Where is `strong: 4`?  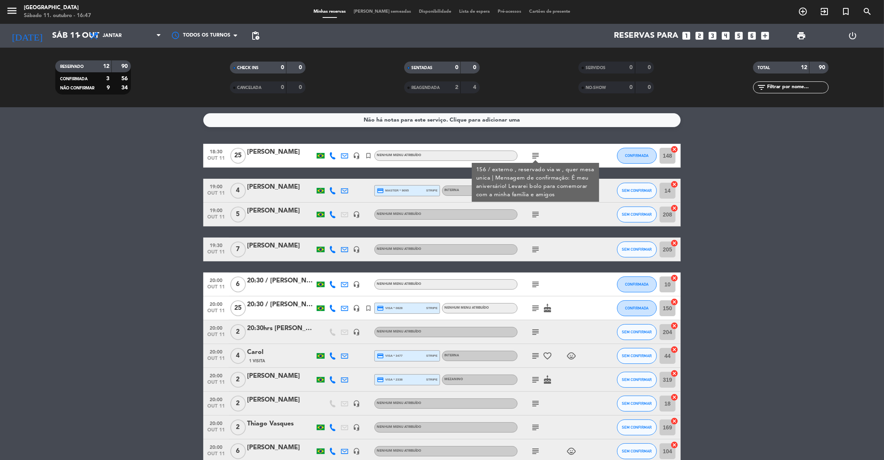 strong: 4 is located at coordinates (476, 87).